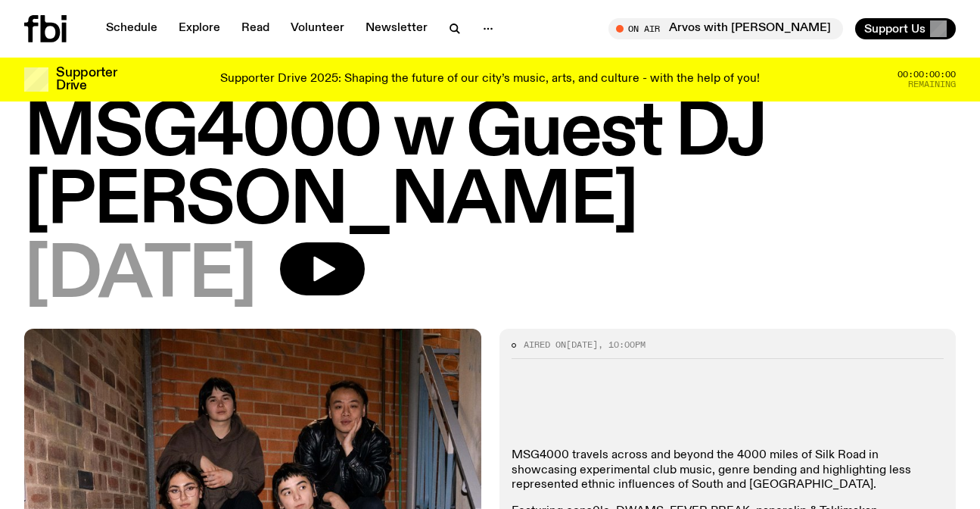 The height and width of the screenshot is (509, 980). What do you see at coordinates (397, 29) in the screenshot?
I see `a: Newsletter` at bounding box center [397, 29].